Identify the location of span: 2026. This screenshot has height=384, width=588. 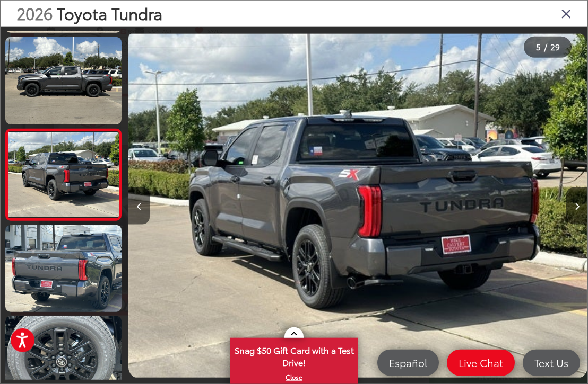
(34, 13).